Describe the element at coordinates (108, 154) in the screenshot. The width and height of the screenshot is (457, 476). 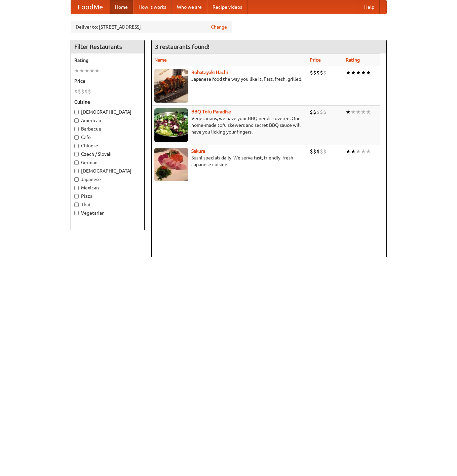
I see `label: Czech / Slovak` at that location.